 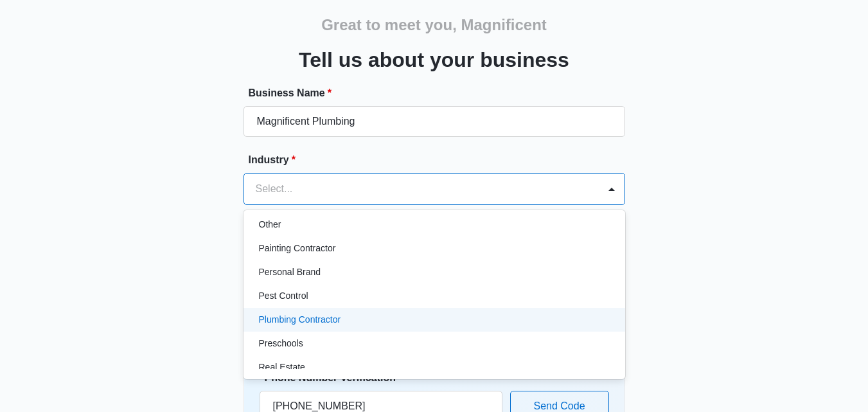 What do you see at coordinates (281, 343) in the screenshot?
I see `p: Preschools` at bounding box center [281, 343].